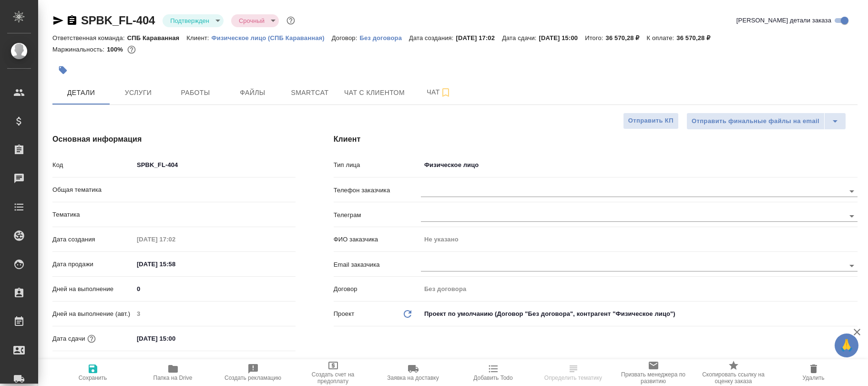  Describe the element at coordinates (190, 20) in the screenshot. I see `button: Подтвержден` at that location.